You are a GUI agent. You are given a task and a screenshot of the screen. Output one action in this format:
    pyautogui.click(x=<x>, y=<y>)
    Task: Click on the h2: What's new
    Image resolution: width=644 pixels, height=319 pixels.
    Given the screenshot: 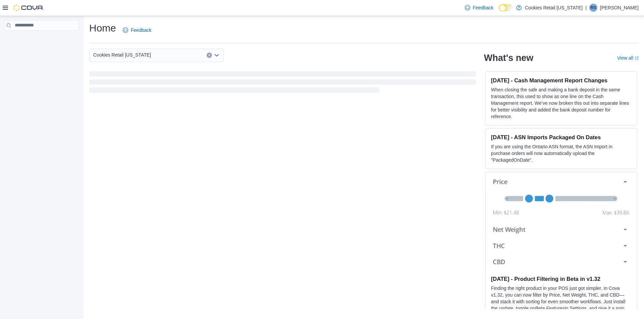 What is the action you would take?
    pyautogui.click(x=509, y=58)
    